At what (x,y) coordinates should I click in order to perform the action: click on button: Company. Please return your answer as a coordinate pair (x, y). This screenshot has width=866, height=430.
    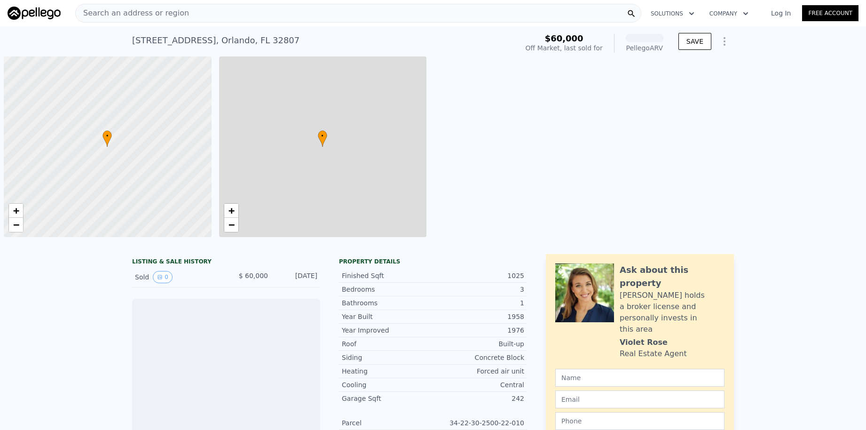
    Looking at the image, I should click on (729, 14).